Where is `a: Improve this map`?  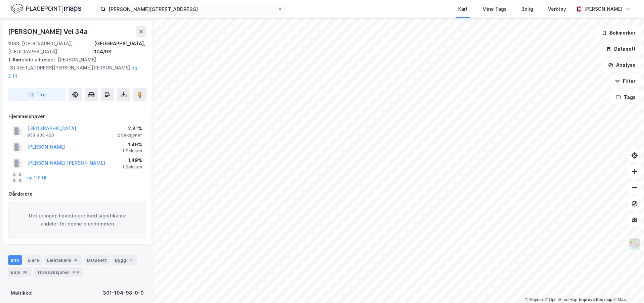
a: Improve this map is located at coordinates (596, 300).